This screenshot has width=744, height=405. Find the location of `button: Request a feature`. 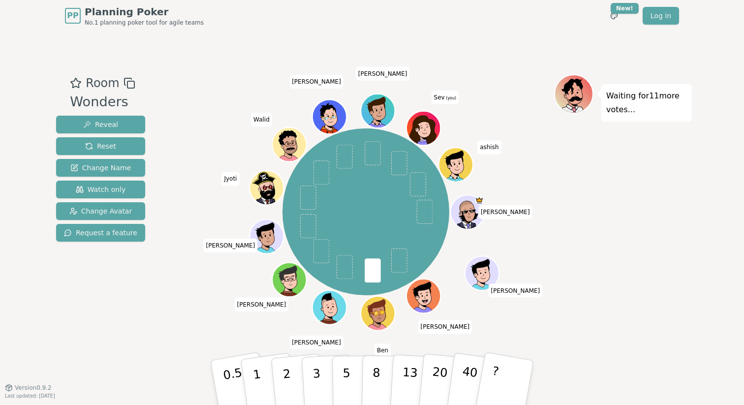

button: Request a feature is located at coordinates (100, 233).